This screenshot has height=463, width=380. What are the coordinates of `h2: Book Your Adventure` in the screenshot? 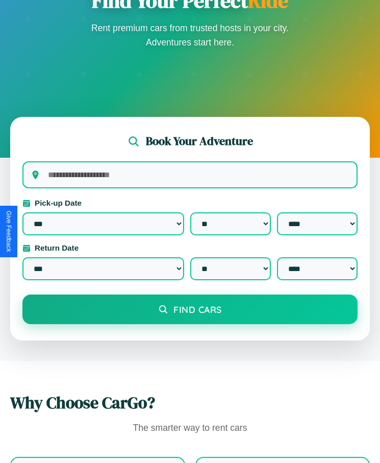 It's located at (200, 141).